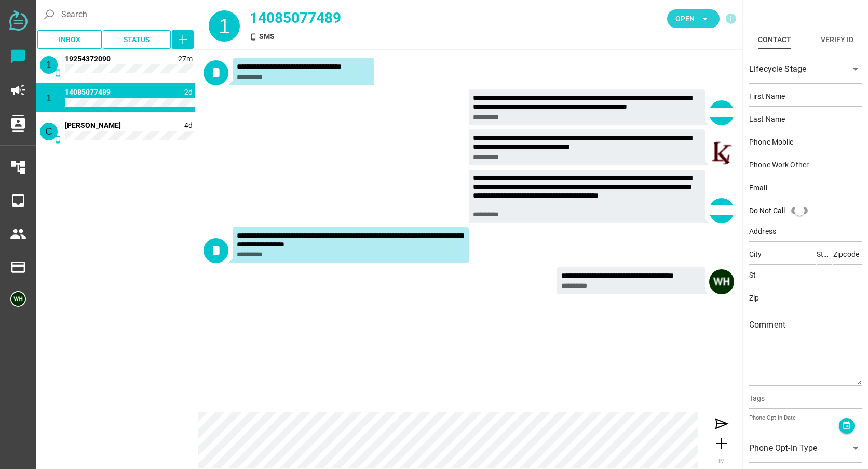 This screenshot has height=469, width=868. Describe the element at coordinates (806, 354) in the screenshot. I see `textarea: Comment` at that location.